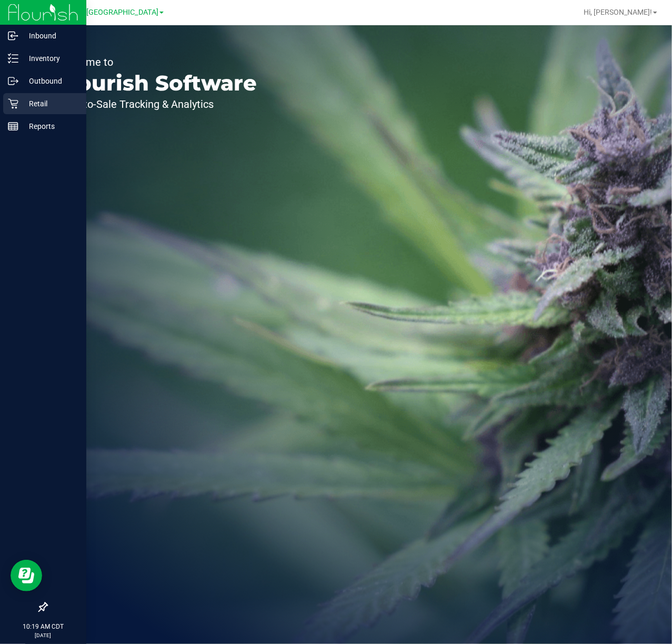  I want to click on p: Outbound, so click(50, 81).